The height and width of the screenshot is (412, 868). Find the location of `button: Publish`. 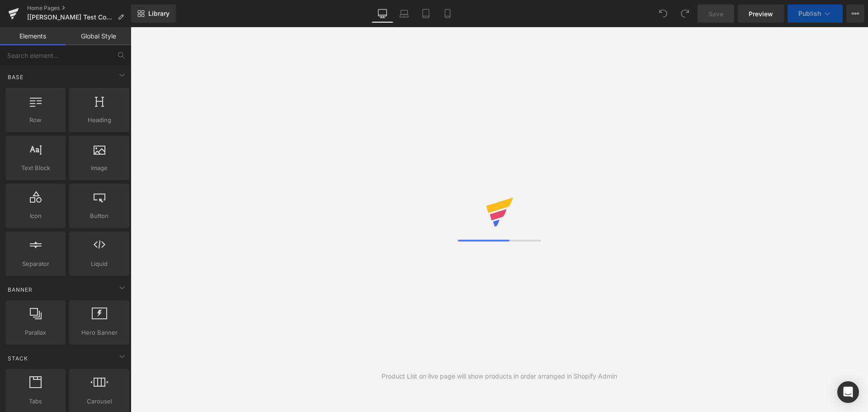

button: Publish is located at coordinates (815, 14).